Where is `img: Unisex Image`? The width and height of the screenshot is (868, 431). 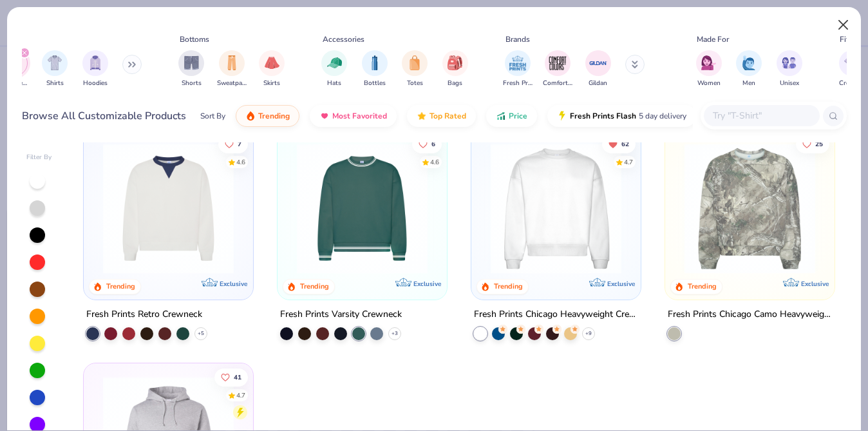
img: Unisex Image is located at coordinates (789, 63).